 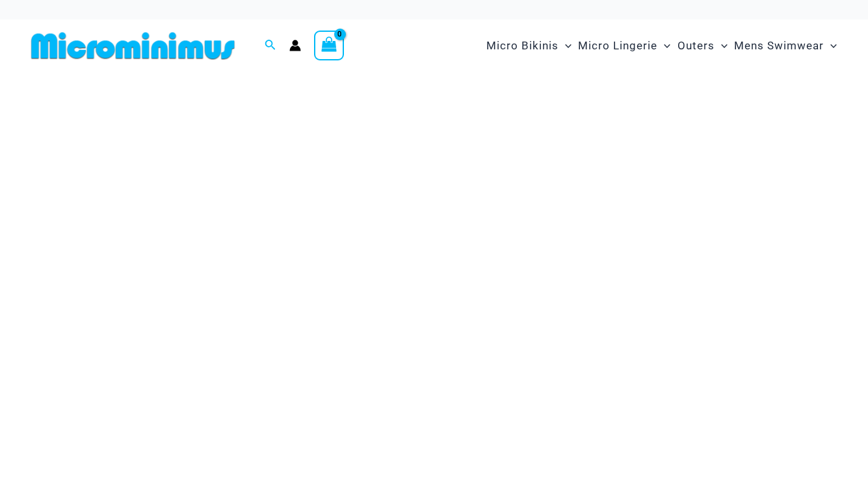 I want to click on span: Outers, so click(x=696, y=45).